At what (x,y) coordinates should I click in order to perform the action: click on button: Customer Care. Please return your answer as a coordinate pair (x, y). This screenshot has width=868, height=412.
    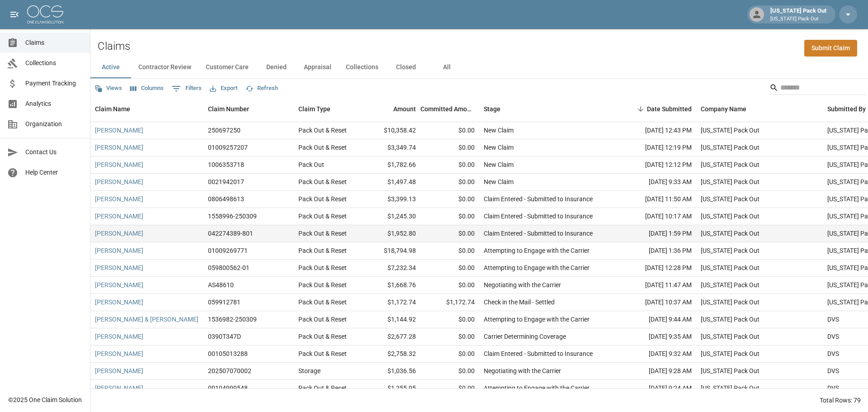
    Looking at the image, I should click on (227, 67).